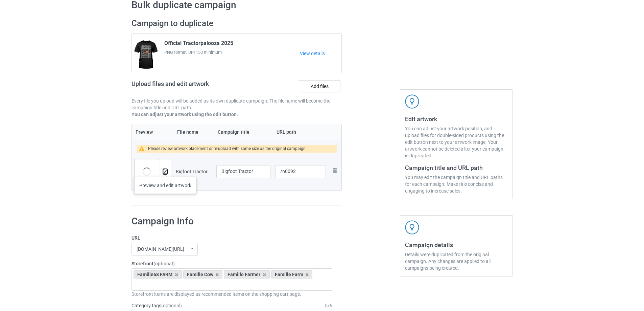 The image size is (644, 311). I want to click on div: Storefront items are displayed as recommended items on the shopping cart page., so click(232, 294).